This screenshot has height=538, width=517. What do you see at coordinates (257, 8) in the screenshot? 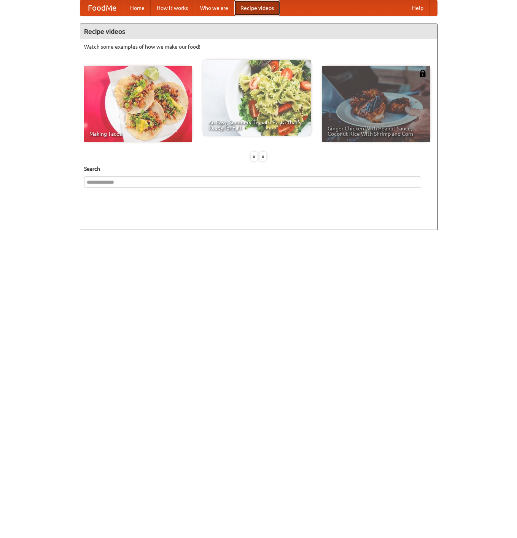
I see `a: Recipe videos` at bounding box center [257, 8].